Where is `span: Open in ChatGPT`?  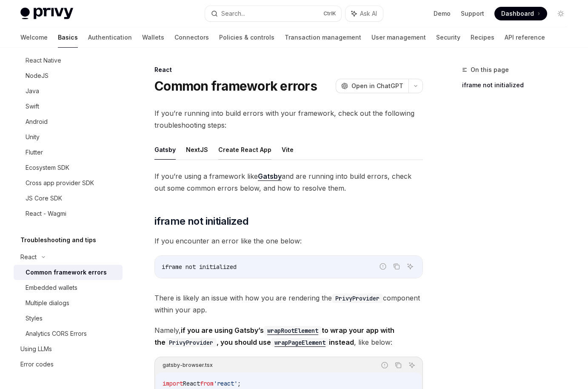
span: Open in ChatGPT is located at coordinates (378, 86).